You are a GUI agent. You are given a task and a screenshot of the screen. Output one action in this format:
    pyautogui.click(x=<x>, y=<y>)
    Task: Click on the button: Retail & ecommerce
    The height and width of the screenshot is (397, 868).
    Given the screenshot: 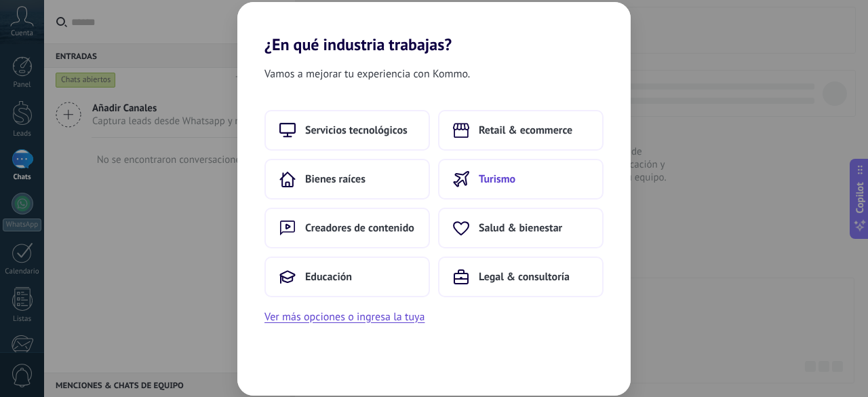 What is the action you would take?
    pyautogui.click(x=521, y=130)
    